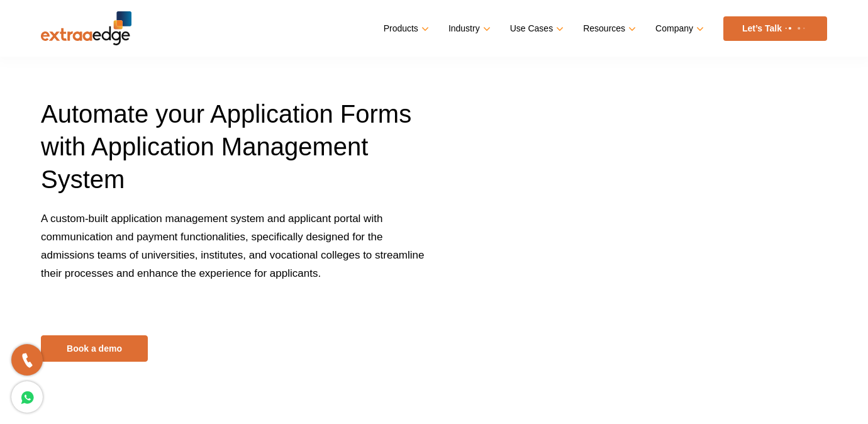 The width and height of the screenshot is (868, 424). Describe the element at coordinates (678, 28) in the screenshot. I see `a: Company` at that location.